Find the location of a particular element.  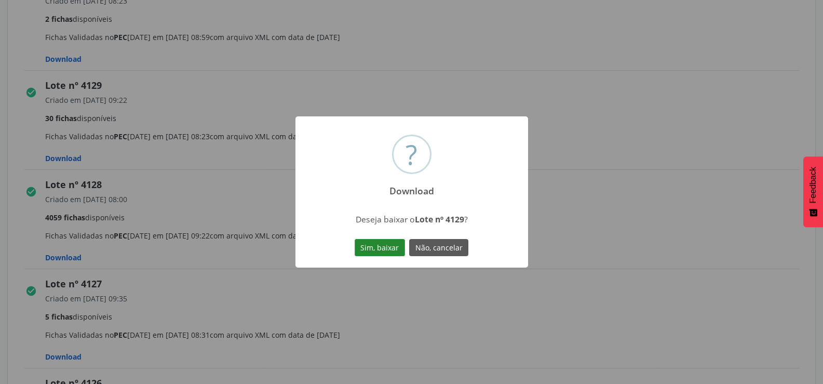

button: Sim, baixar is located at coordinates (380, 248).